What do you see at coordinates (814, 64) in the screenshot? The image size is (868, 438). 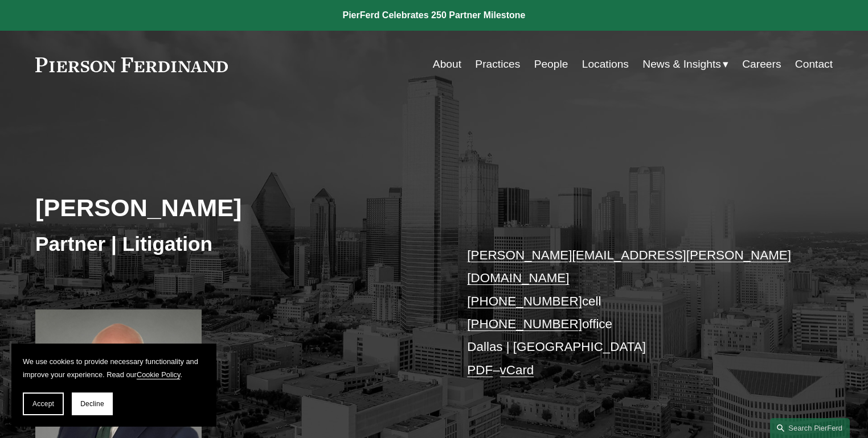 I see `a: Contact` at bounding box center [814, 64].